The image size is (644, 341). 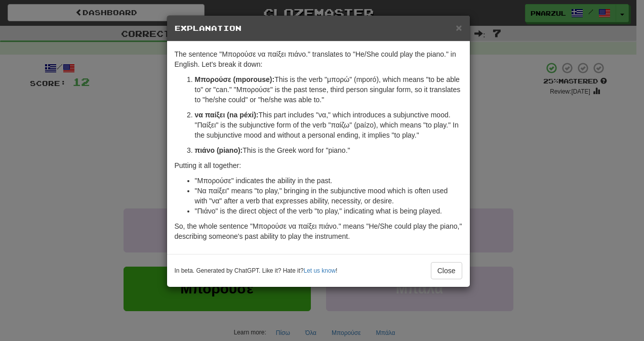 I want to click on p: Putting it all together:, so click(x=318, y=166).